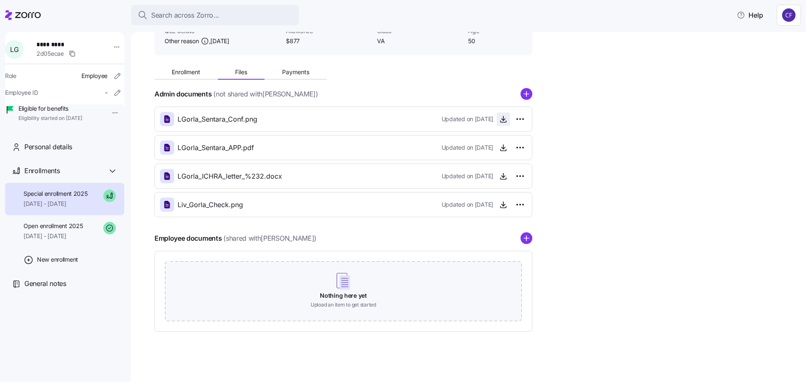 This screenshot has width=806, height=382. I want to click on span: General notes, so click(45, 284).